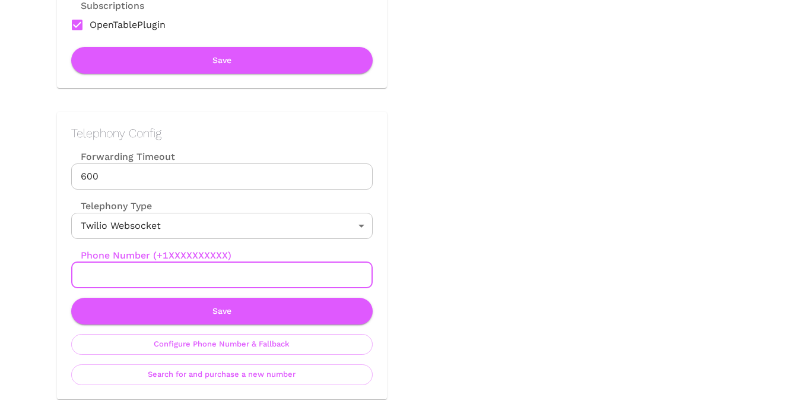 The width and height of the screenshot is (797, 400). Describe the element at coordinates (222, 344) in the screenshot. I see `button: Configure Phone Number & Fallback` at that location.